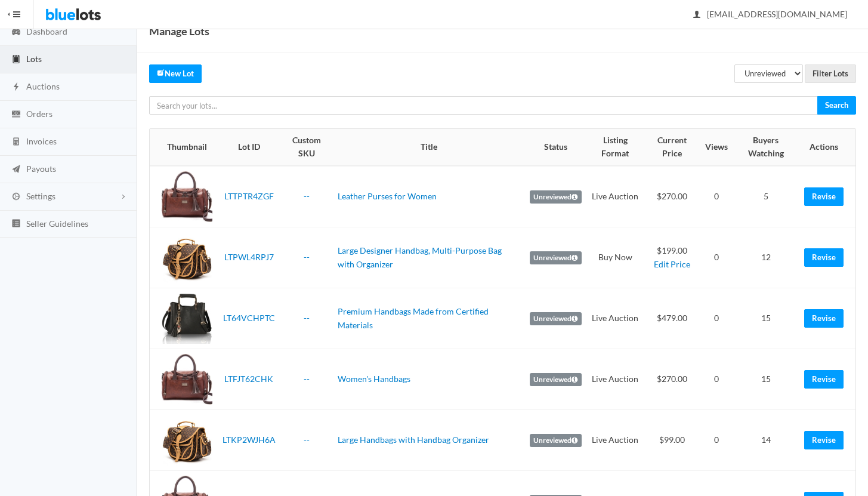  Describe the element at coordinates (672, 257) in the screenshot. I see `td: $199.00` at that location.